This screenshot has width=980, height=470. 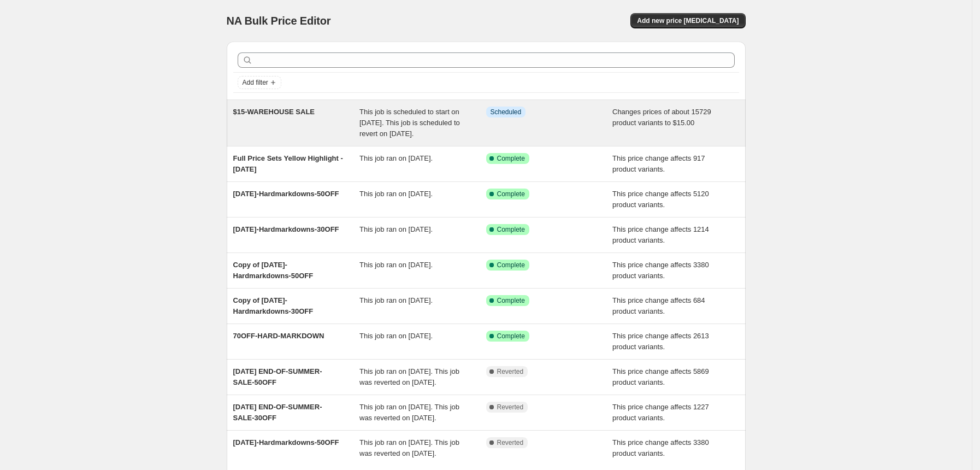 What do you see at coordinates (279, 20) in the screenshot?
I see `span: NA Bulk Price Editor` at bounding box center [279, 20].